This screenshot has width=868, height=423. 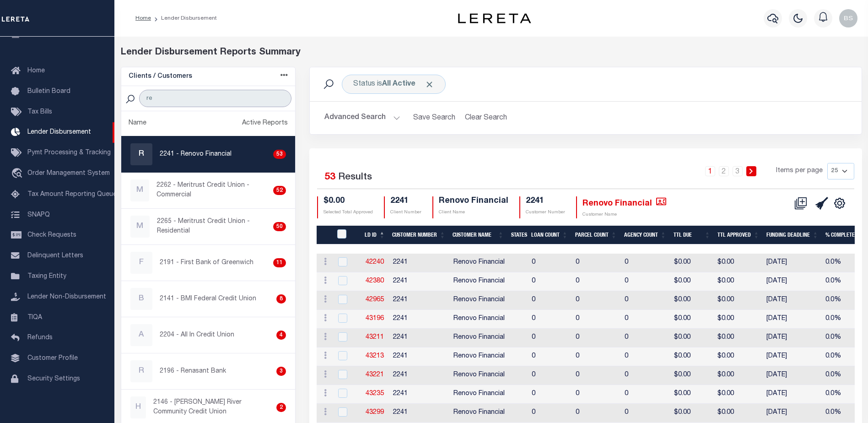 What do you see at coordinates (69, 153) in the screenshot?
I see `span: Pymt Processing & Tracking` at bounding box center [69, 153].